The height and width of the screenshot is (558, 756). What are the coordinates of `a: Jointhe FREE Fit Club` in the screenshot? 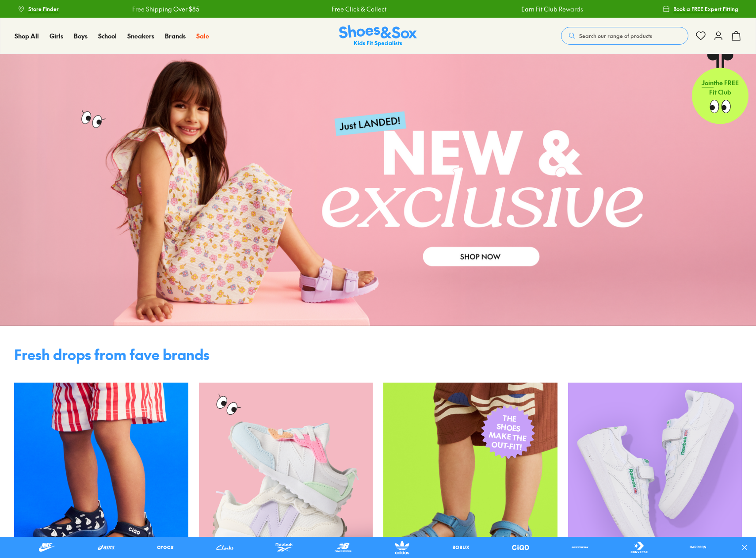 It's located at (720, 88).